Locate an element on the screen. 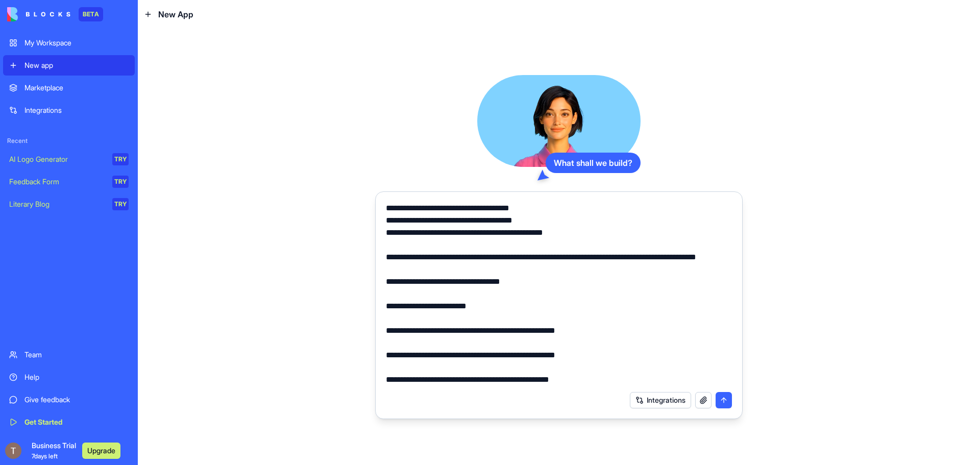  button: Integrations is located at coordinates (660, 400).